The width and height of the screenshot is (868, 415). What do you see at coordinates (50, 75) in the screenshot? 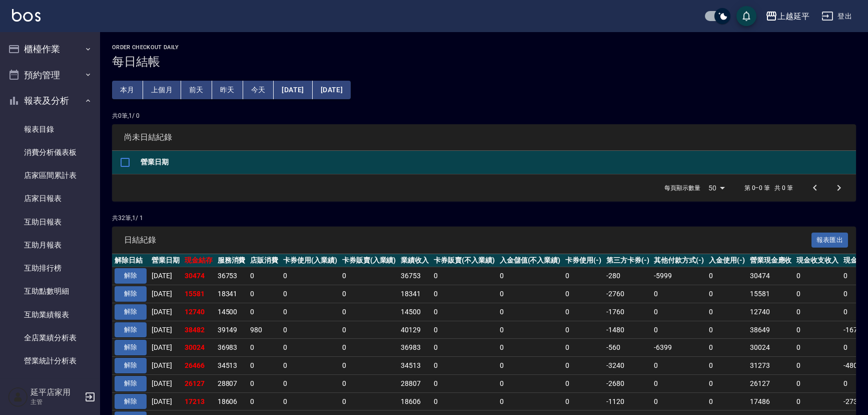
I see `button: 預約管理` at bounding box center [50, 75].